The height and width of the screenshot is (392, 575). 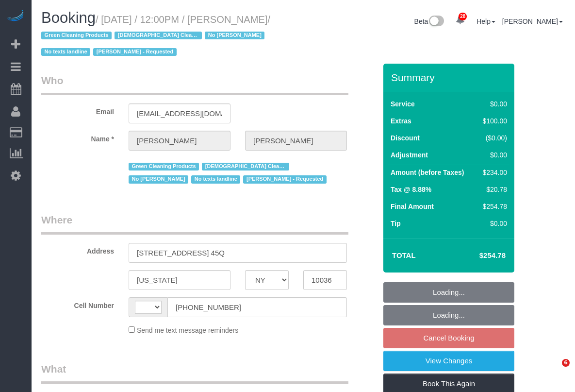 What do you see at coordinates (411, 190) in the screenshot?
I see `label: Tax @ 8.88%` at bounding box center [411, 190].